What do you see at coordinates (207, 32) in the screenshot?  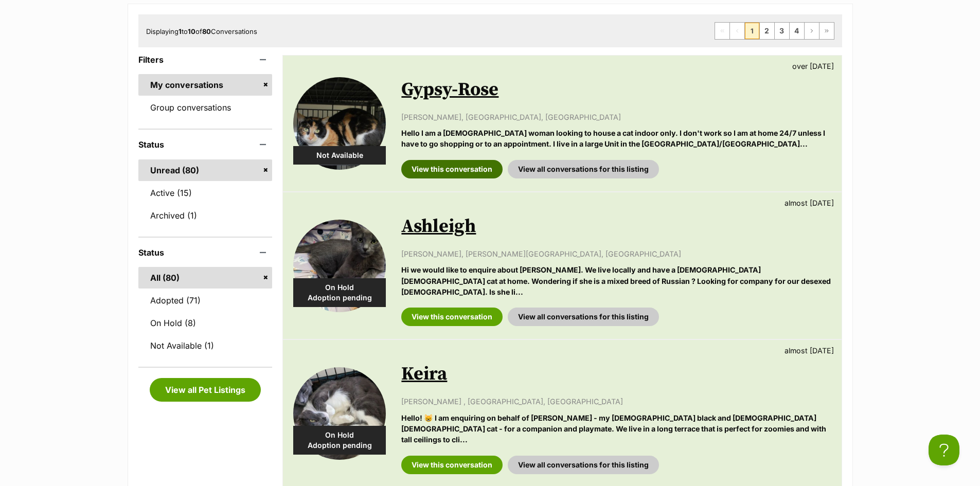 I see `strong: 80` at bounding box center [207, 32].